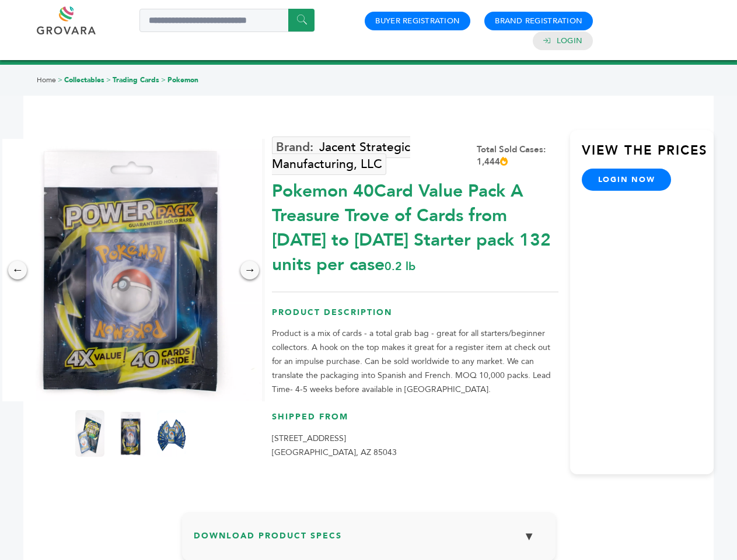  Describe the element at coordinates (415, 317) in the screenshot. I see `h3: Product Description` at that location.